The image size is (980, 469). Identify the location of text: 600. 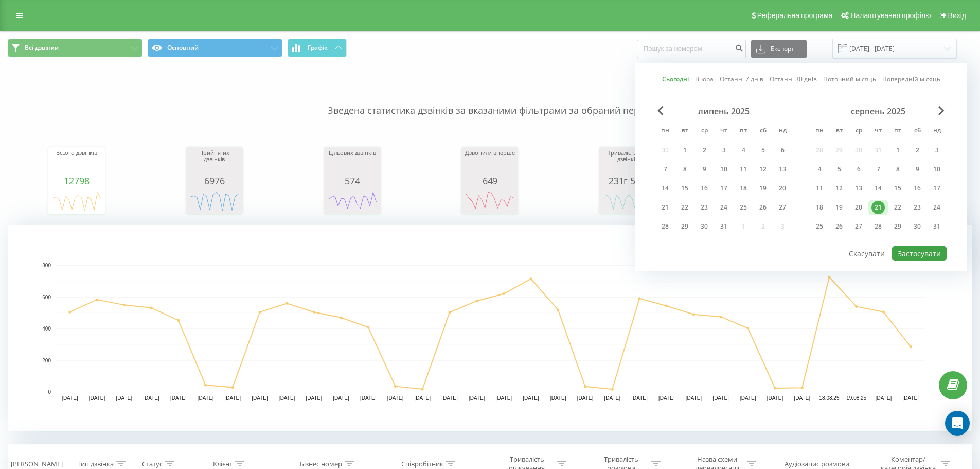
(46, 297).